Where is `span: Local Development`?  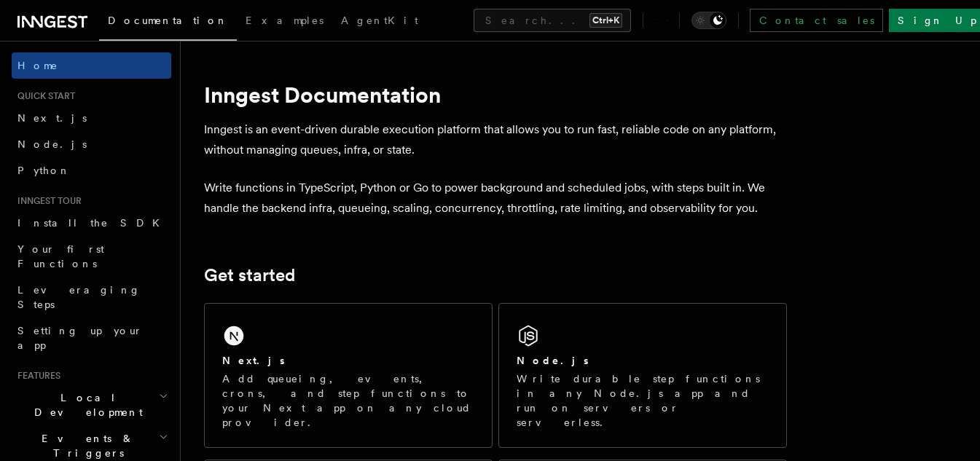 span: Local Development is located at coordinates (85, 405).